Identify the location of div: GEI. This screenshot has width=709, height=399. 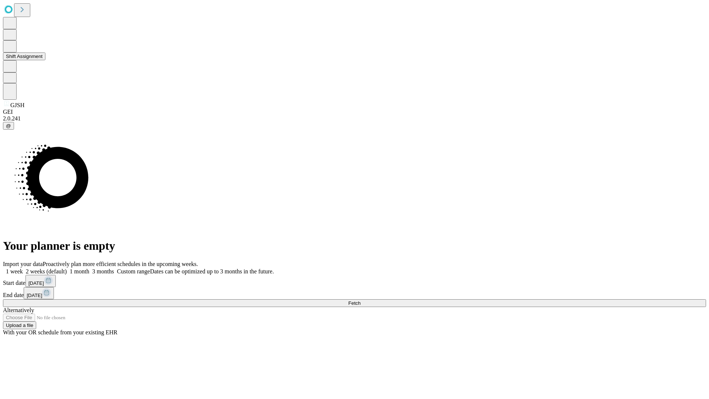
(355, 112).